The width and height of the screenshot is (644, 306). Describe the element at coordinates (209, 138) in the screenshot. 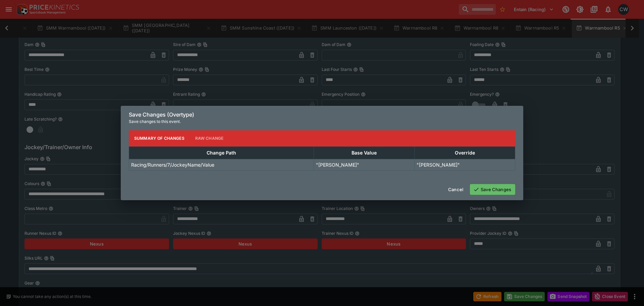

I see `button: Raw Change` at that location.